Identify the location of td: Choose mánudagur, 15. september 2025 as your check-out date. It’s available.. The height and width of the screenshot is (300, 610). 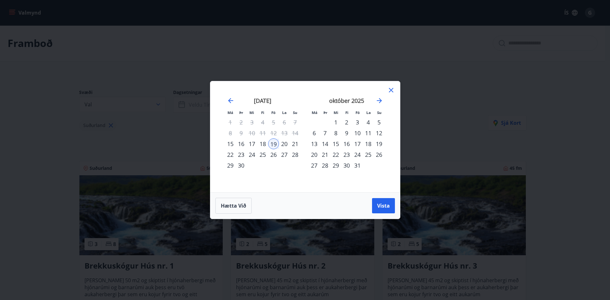
(230, 144).